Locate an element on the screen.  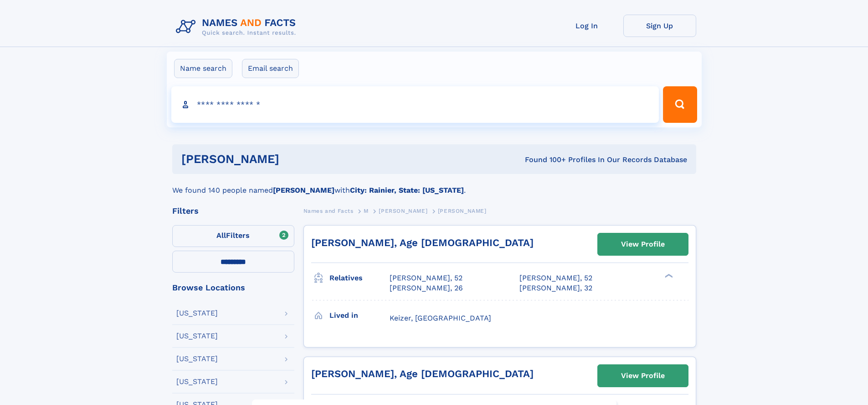
label: Name search is located at coordinates (204, 69).